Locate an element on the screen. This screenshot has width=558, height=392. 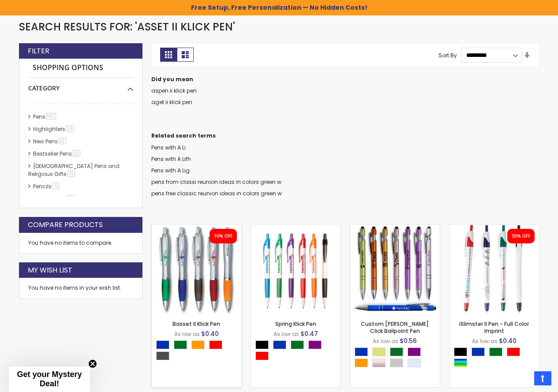
span: 567 is located at coordinates (51, 116).